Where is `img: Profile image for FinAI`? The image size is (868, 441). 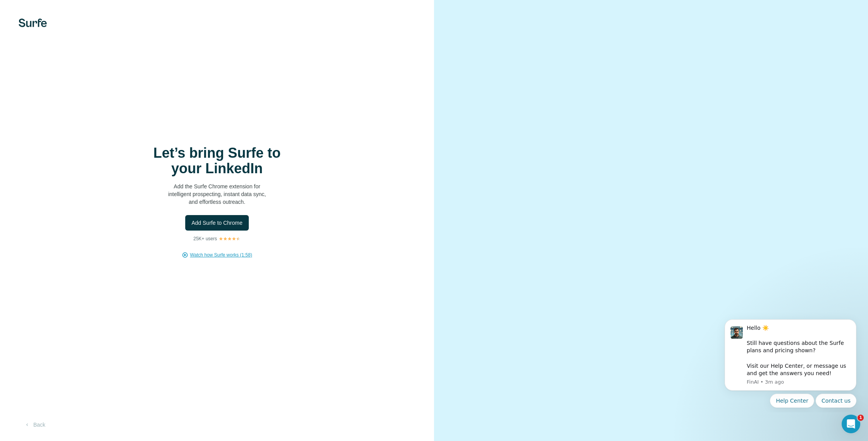
img: Profile image for FinAI is located at coordinates (24, 20).